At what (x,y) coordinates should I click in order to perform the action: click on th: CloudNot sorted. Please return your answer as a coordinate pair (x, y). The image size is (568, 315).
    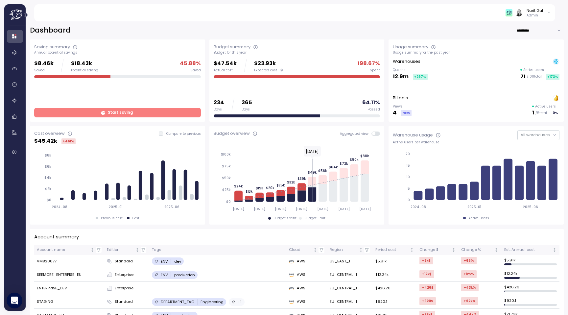
    Looking at the image, I should click on (307, 250).